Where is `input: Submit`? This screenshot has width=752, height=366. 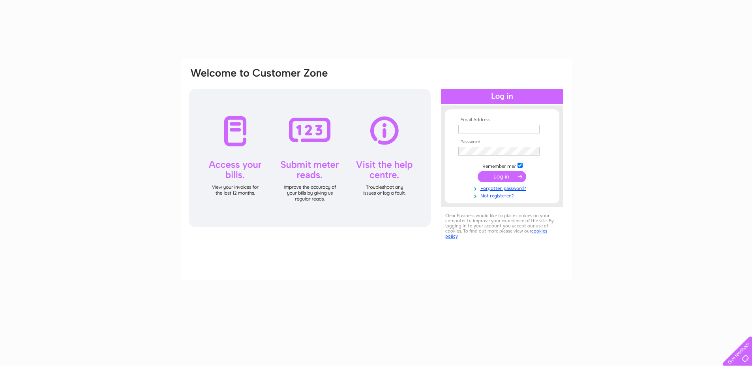 input: Submit is located at coordinates (502, 176).